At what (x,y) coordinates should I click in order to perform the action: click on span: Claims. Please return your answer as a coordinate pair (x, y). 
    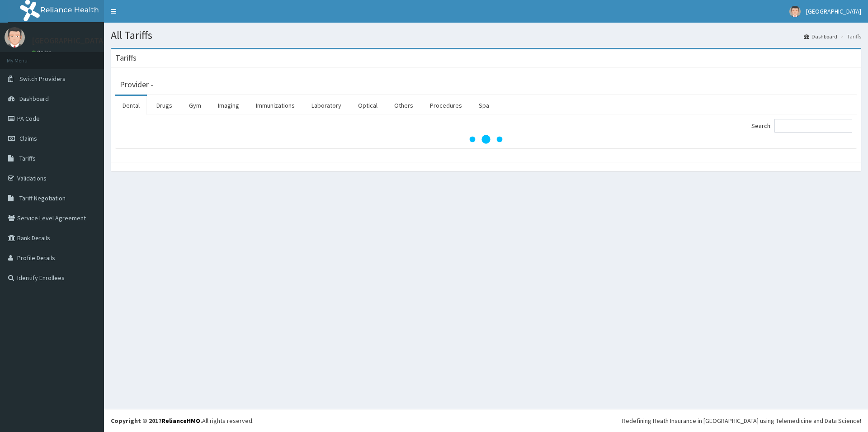
    Looking at the image, I should click on (28, 138).